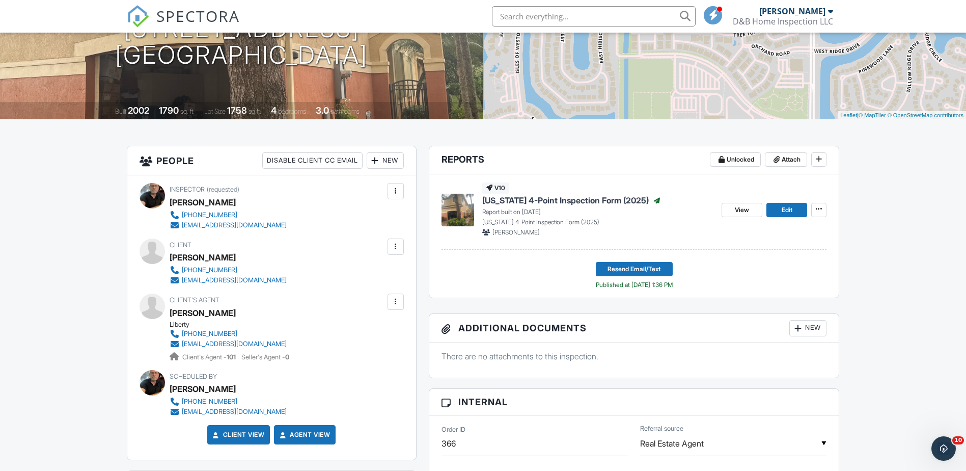 This screenshot has height=471, width=966. What do you see at coordinates (958, 440) in the screenshot?
I see `span: 10` at bounding box center [958, 440].